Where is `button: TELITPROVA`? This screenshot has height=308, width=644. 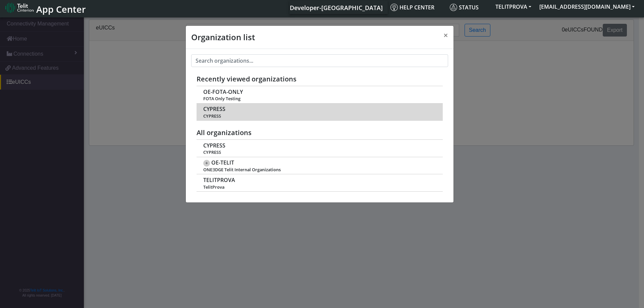 button: TELITPROVA is located at coordinates (514, 7).